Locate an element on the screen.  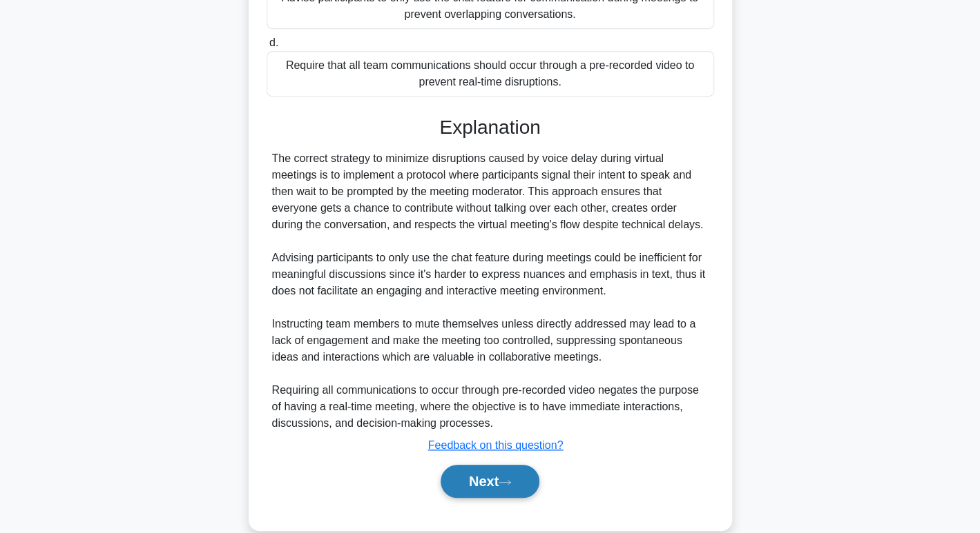
div: The correct strategy to minimize disruptions caused by voice delay during virtual meetings is to ... is located at coordinates (490, 291).